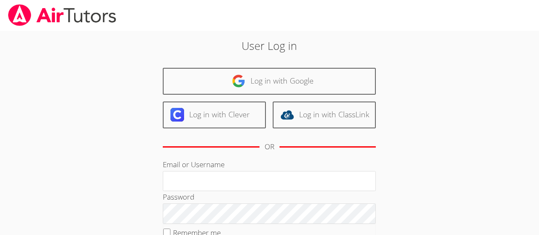 Image resolution: width=539 pixels, height=235 pixels. I want to click on label: Password, so click(179, 196).